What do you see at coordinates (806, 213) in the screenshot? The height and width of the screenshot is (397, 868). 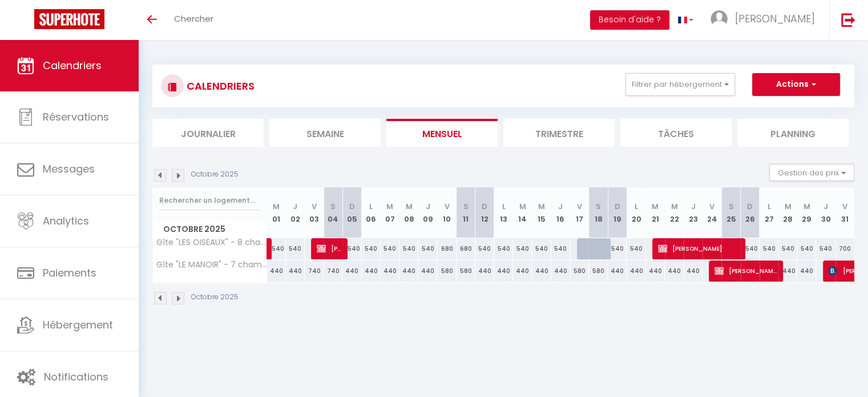 I see `th: 29` at bounding box center [806, 213].